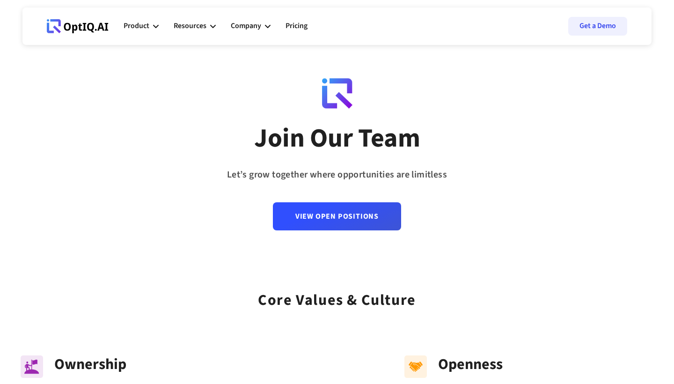 The image size is (674, 384). What do you see at coordinates (598, 26) in the screenshot?
I see `a: Get a Demo` at bounding box center [598, 26].